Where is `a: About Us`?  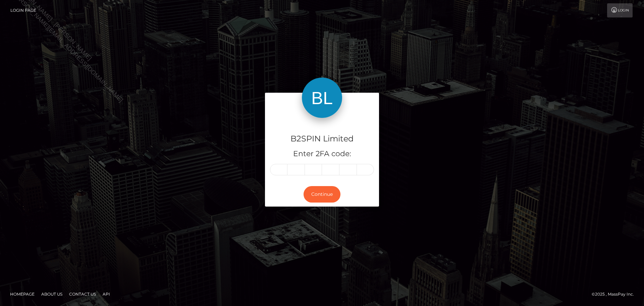 a: About Us is located at coordinates (52, 294).